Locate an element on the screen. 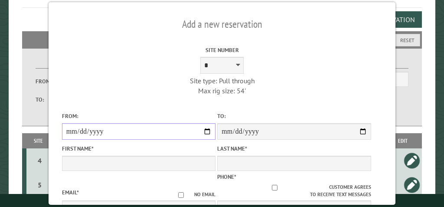 The image size is (444, 207). div: Site type: Pull through is located at coordinates (222, 81).